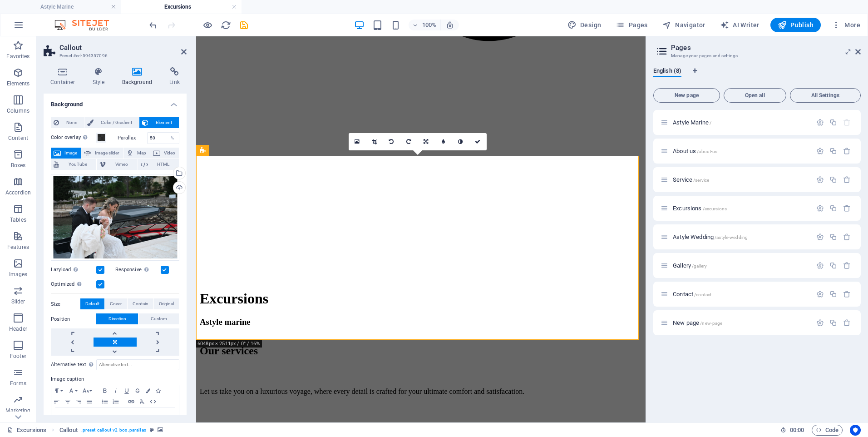 The height and width of the screenshot is (437, 868). What do you see at coordinates (18, 193) in the screenshot?
I see `p: Accordion` at bounding box center [18, 193].